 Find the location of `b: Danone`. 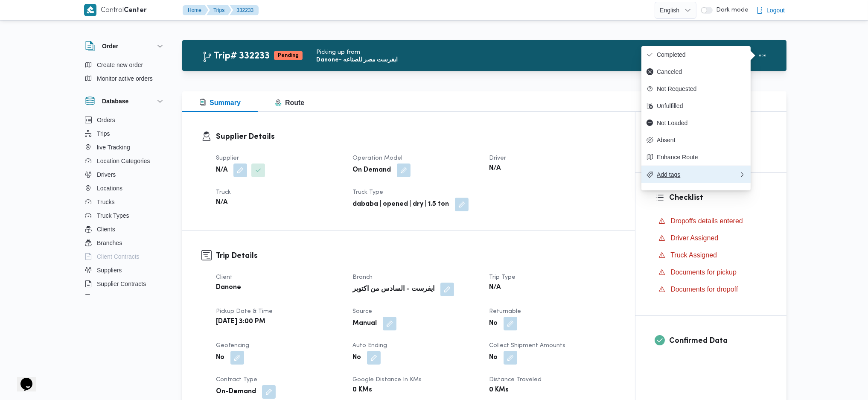

b: Danone is located at coordinates (228, 288).